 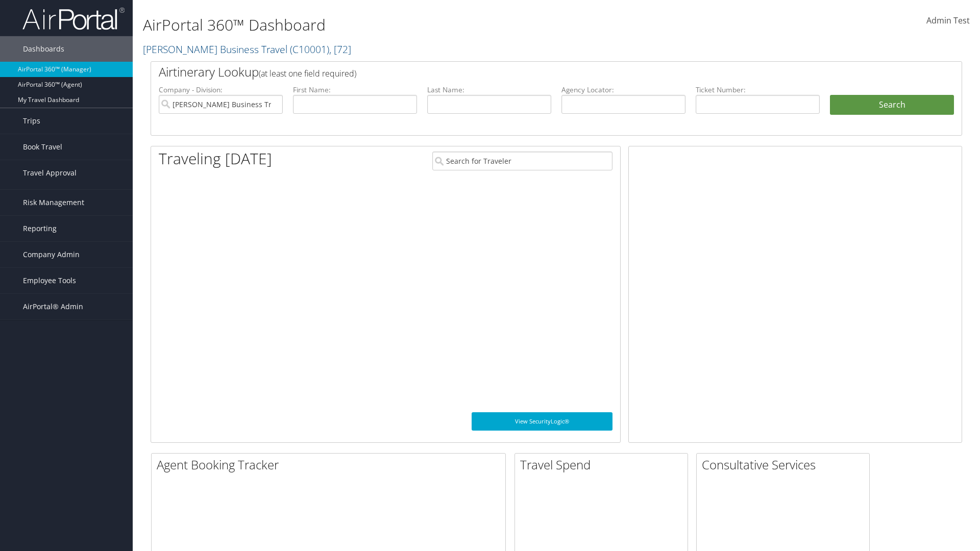 What do you see at coordinates (892, 105) in the screenshot?
I see `button: Search` at bounding box center [892, 105].